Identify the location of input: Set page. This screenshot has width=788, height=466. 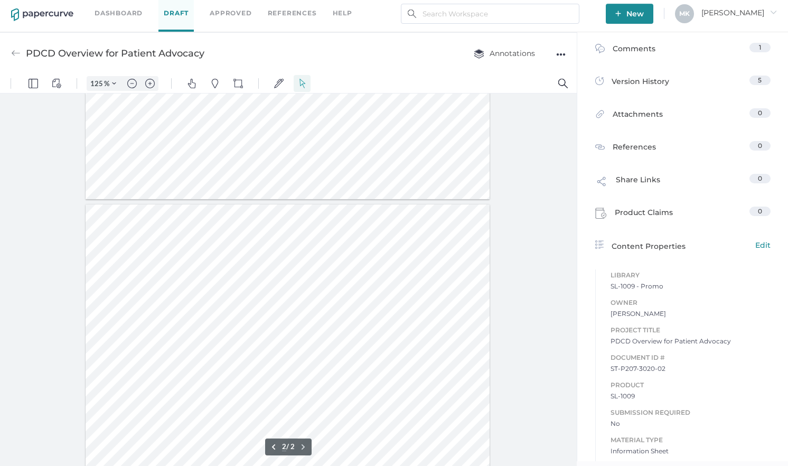
(284, 372).